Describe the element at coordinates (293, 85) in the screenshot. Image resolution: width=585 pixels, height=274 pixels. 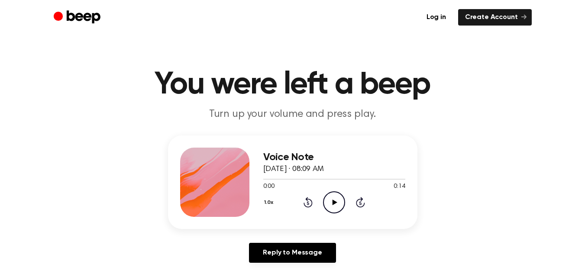
I see `h1: You were left a beep` at that location.